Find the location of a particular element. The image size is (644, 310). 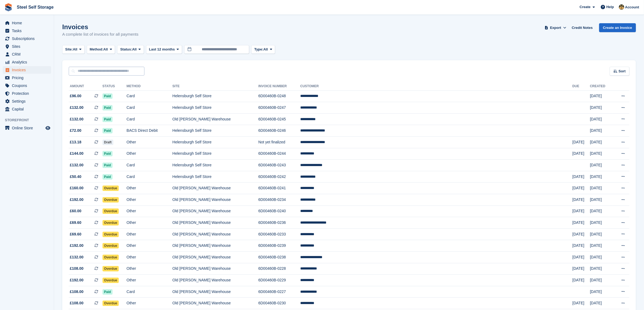

span: Site: is located at coordinates (69, 49).